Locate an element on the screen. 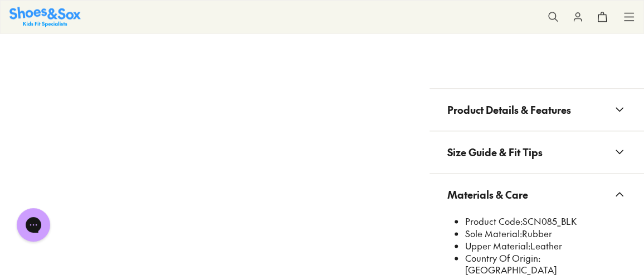 Image resolution: width=644 pixels, height=279 pixels. button: Product Details & Features is located at coordinates (537, 109).